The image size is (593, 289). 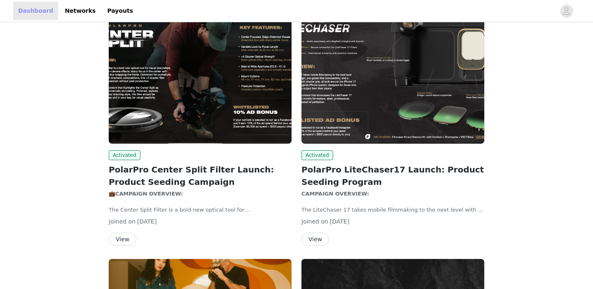 I want to click on a: Networks, so click(x=80, y=11).